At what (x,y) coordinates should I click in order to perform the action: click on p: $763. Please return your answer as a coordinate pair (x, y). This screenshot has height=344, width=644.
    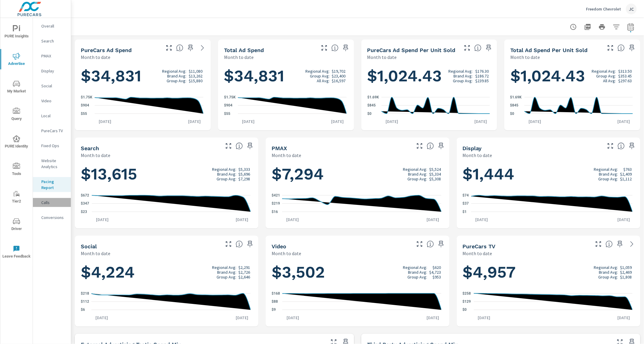
    Looking at the image, I should click on (628, 169).